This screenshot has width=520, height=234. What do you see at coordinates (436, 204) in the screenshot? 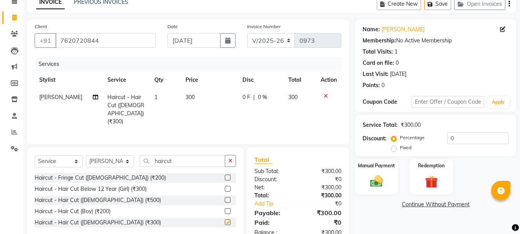
I see `a: Continue Without Payment` at bounding box center [436, 204].